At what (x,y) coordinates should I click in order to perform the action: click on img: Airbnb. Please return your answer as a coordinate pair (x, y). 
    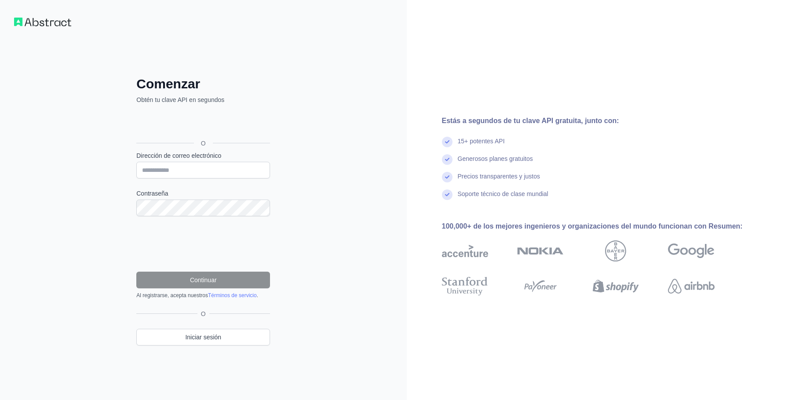
    Looking at the image, I should click on (691, 286).